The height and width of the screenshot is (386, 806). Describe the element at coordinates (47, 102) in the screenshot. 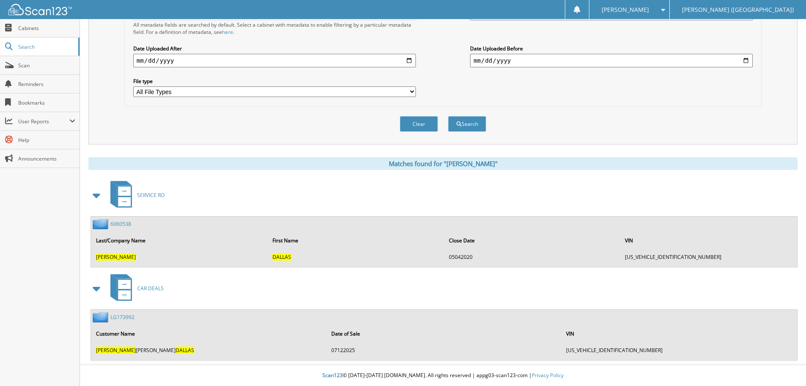

I see `span: Bookmarks` at that location.